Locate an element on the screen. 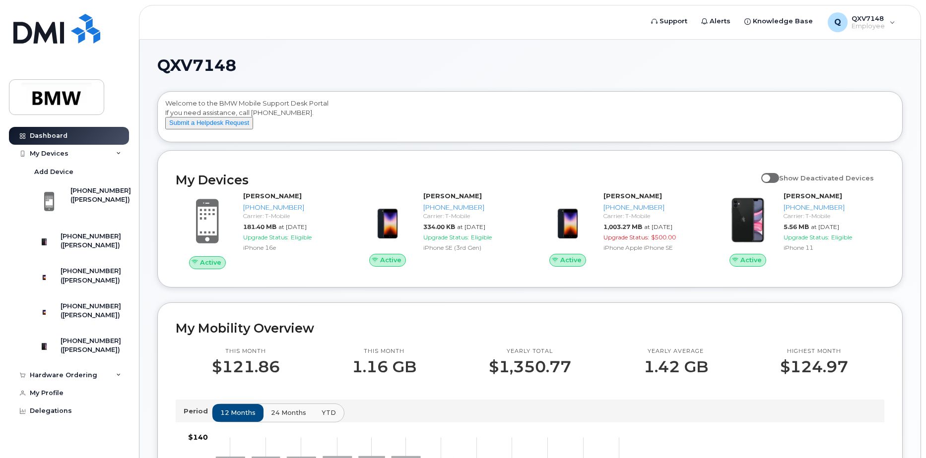 Image resolution: width=926 pixels, height=458 pixels. span: Show Deactivated Devices is located at coordinates (826, 178).